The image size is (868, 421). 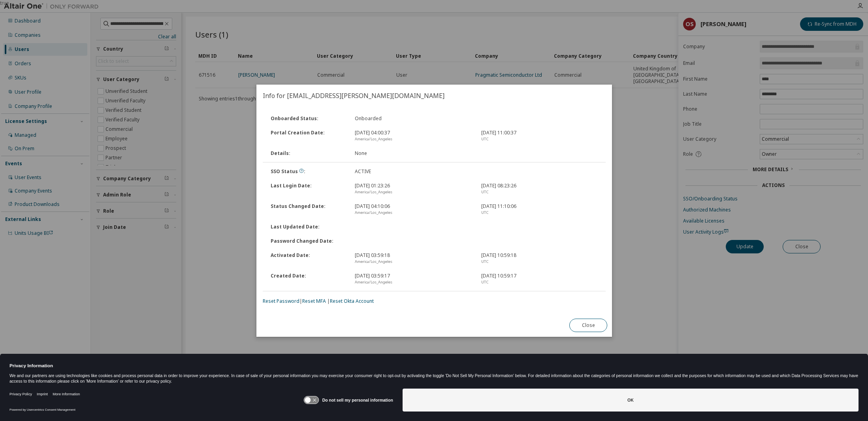 What do you see at coordinates (352, 300) in the screenshot?
I see `a: Reset Okta Account` at bounding box center [352, 300].